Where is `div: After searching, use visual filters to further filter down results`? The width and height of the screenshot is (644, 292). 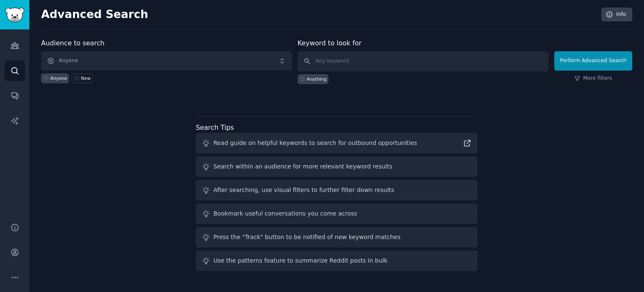 div: After searching, use visual filters to further filter down results is located at coordinates (304, 190).